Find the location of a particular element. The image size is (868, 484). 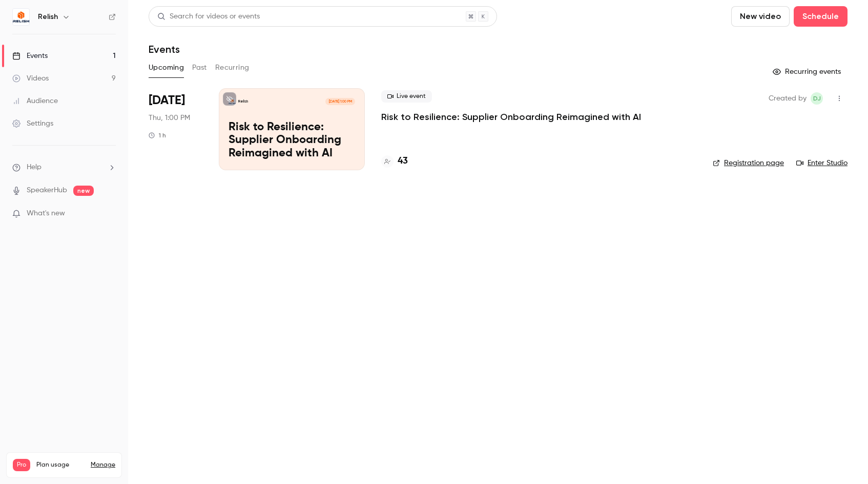

span: Live event is located at coordinates (406, 97).